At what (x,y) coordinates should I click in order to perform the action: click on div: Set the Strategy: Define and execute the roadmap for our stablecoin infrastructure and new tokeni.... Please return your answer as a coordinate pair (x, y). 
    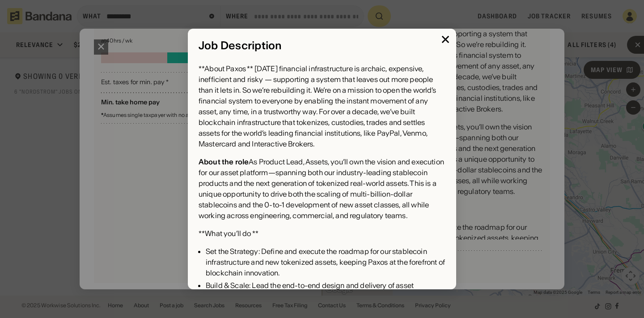
    Looking at the image, I should click on (326, 262).